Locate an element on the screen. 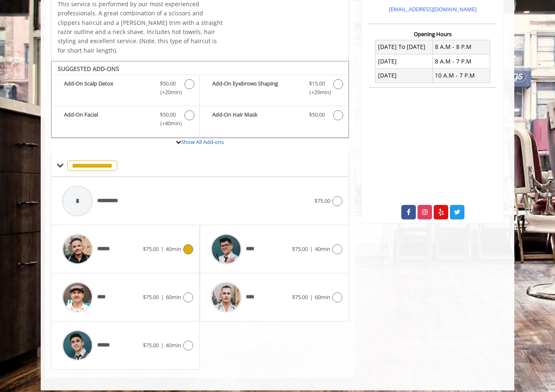 The image size is (555, 392). h3: Opening Hours is located at coordinates (432, 34).